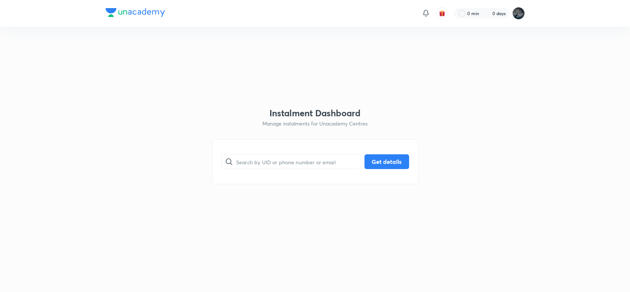  Describe the element at coordinates (519, 13) in the screenshot. I see `img: Subrahmanyam Mopidevi` at that location.